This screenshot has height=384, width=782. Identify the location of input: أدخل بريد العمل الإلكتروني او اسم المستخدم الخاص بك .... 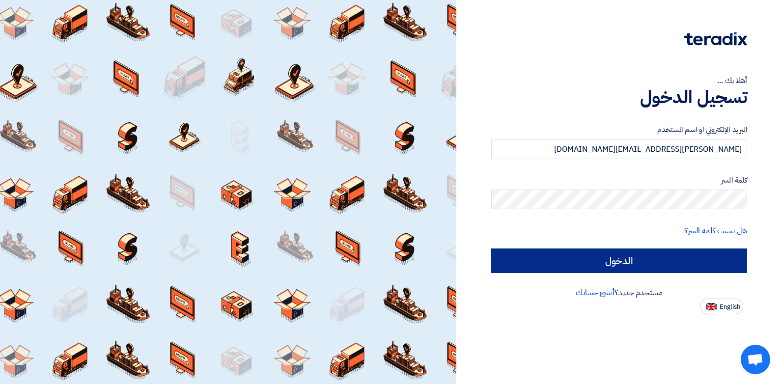
(619, 149).